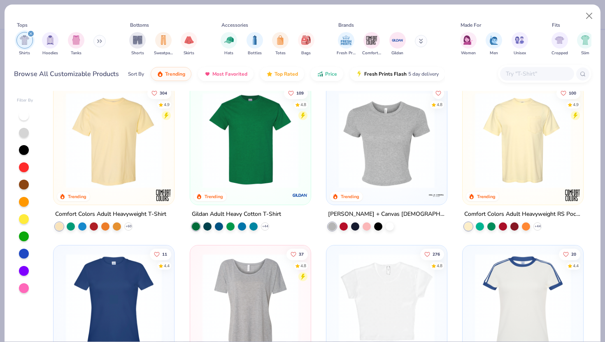 This screenshot has height=342, width=605. What do you see at coordinates (494, 53) in the screenshot?
I see `span: Men` at bounding box center [494, 53].